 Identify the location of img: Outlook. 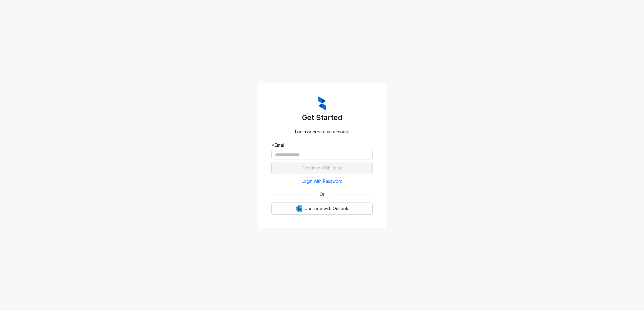
(299, 209).